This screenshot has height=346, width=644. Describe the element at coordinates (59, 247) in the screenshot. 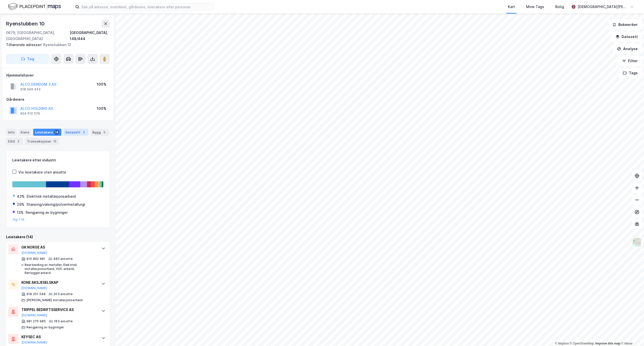

I see `div: GK NORGE AS` at that location.